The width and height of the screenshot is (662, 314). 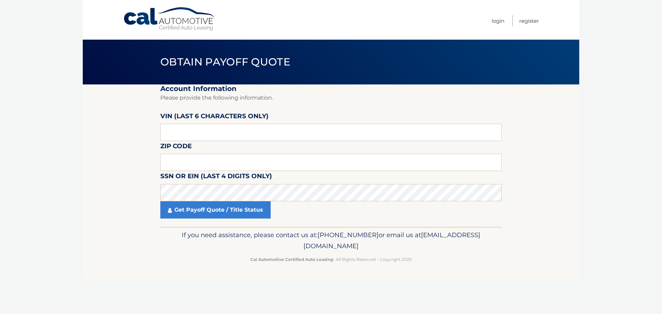 What do you see at coordinates (331, 98) in the screenshot?
I see `p: Please provide the following information.` at bounding box center [331, 98].